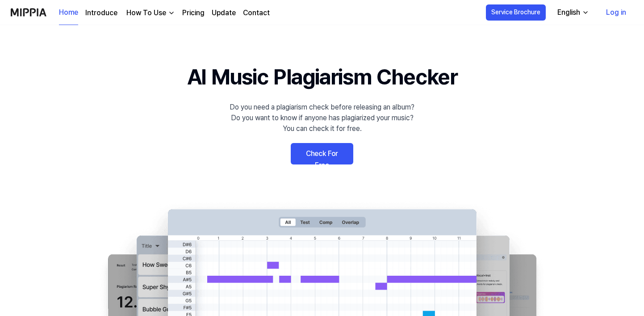  Describe the element at coordinates (172, 13) in the screenshot. I see `img: down` at that location.